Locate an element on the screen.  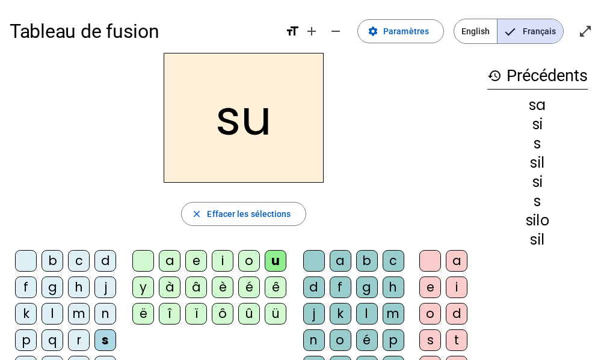
div: è is located at coordinates (222, 287).